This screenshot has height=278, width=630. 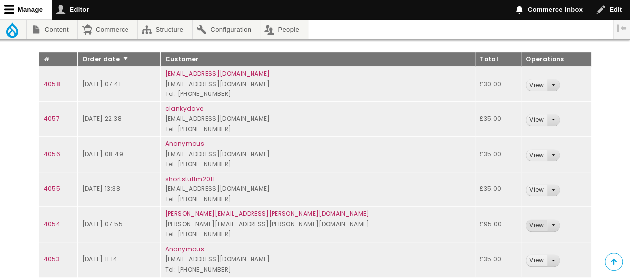 What do you see at coordinates (52, 224) in the screenshot?
I see `a: 4054` at bounding box center [52, 224].